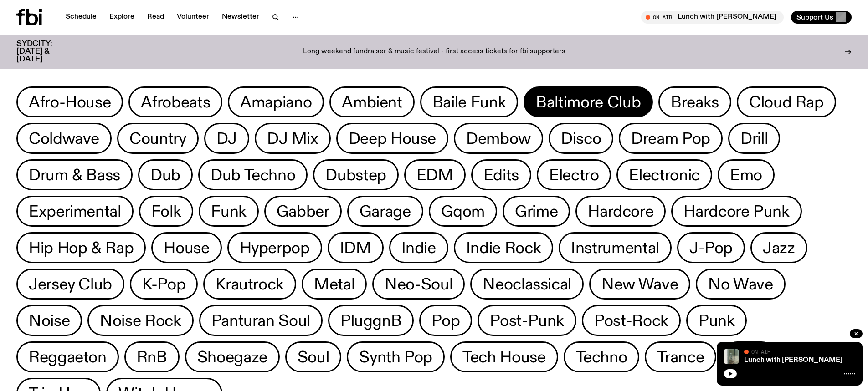 This screenshot has height=391, width=868. I want to click on span: Shoegaze, so click(233, 357).